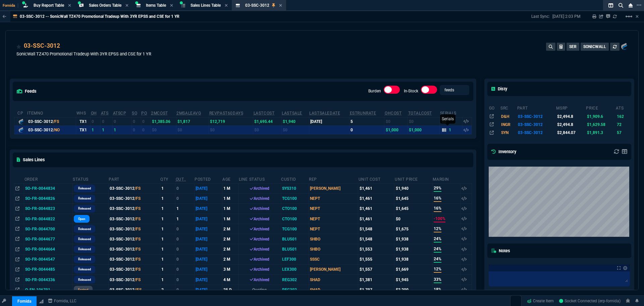  Describe the element at coordinates (623, 124) in the screenshot. I see `td: 72` at that location.